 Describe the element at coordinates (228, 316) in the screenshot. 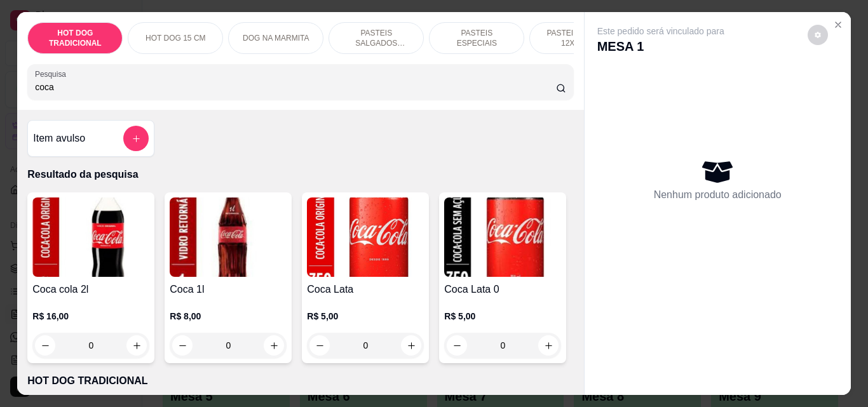

I see `p: R$ 8,00` at that location.